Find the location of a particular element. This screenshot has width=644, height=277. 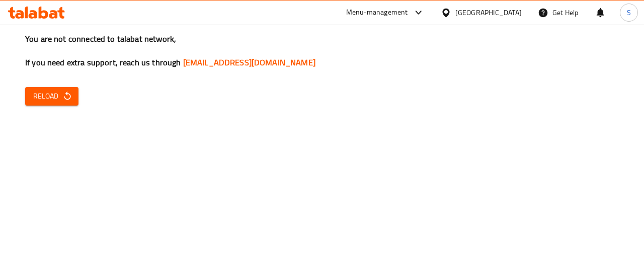

h3: You are not connected to talabat network, If you need extra support, reach us through is located at coordinates (322, 51).